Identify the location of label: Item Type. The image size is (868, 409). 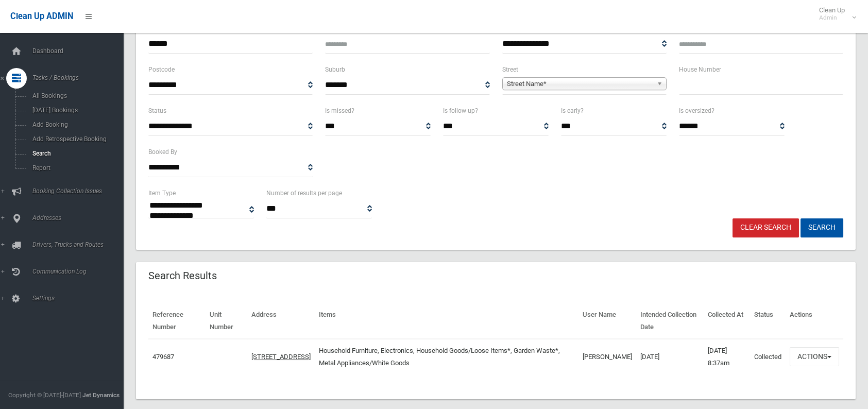
(162, 193).